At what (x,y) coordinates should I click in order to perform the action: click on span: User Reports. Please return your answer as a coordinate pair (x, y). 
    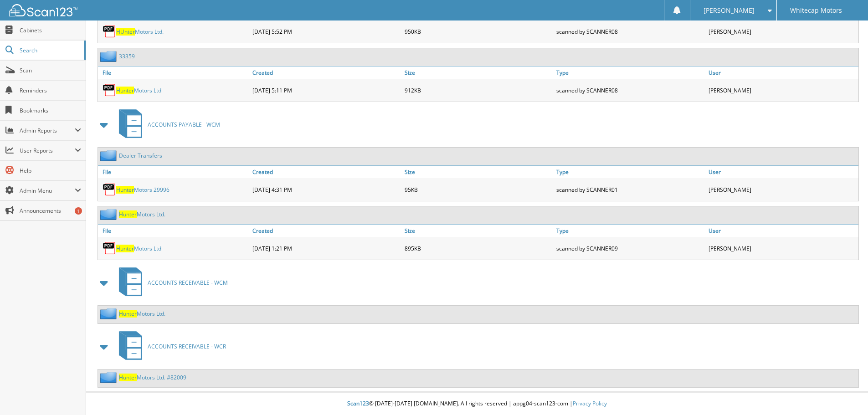
    Looking at the image, I should click on (47, 150).